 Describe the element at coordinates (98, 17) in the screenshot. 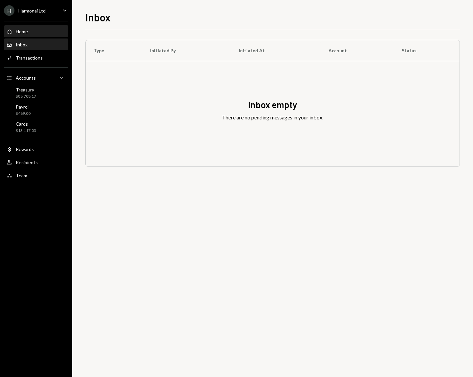

I see `h1: Inbox` at that location.